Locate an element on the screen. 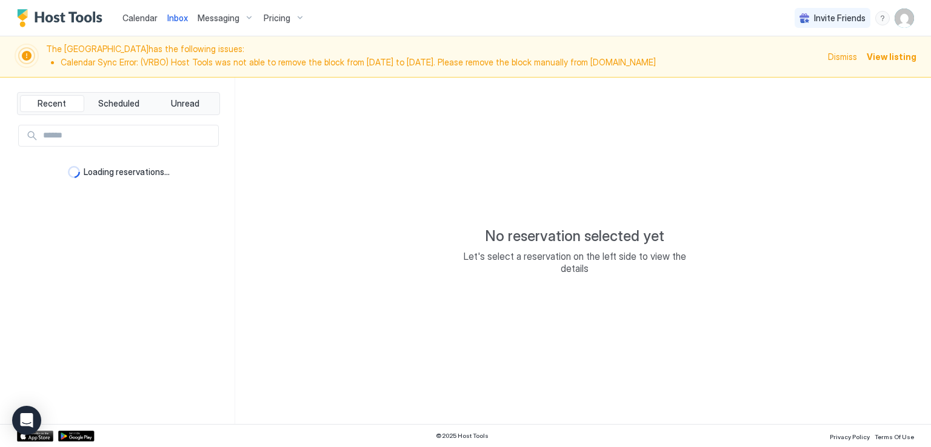 The width and height of the screenshot is (931, 447). button: Recent is located at coordinates (52, 104).